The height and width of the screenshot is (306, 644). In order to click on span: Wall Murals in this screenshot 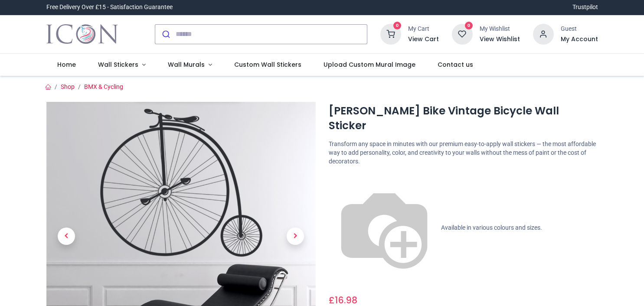, I will do `click(186, 64)`.